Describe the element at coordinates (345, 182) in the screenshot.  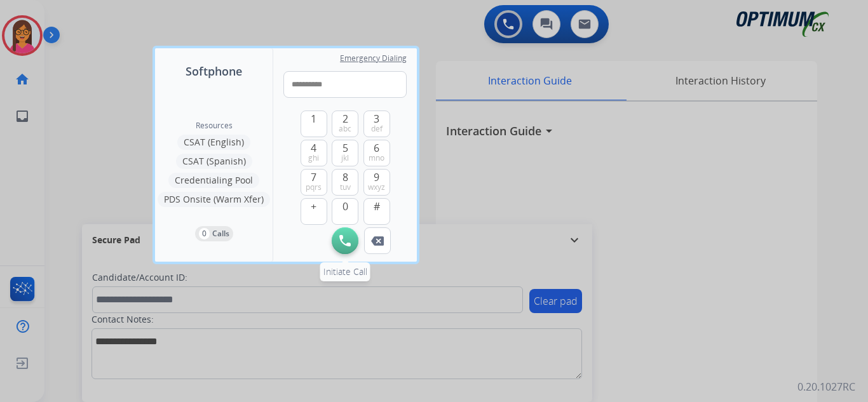
I see `button: 8tuv` at that location.